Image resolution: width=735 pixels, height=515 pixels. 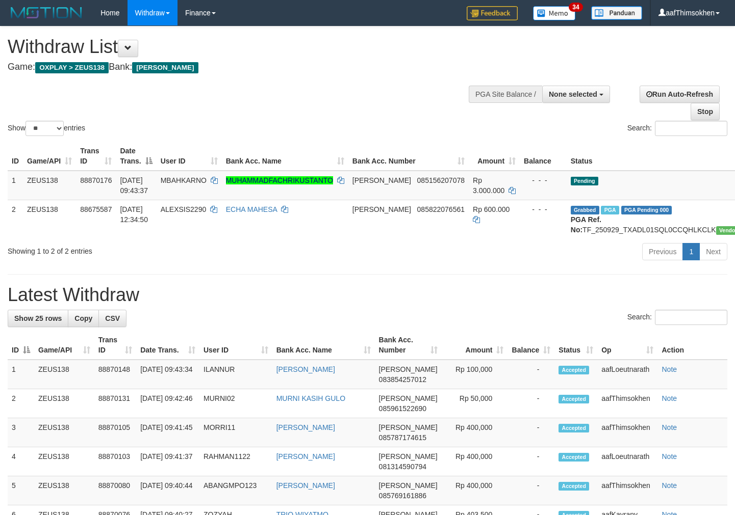 What do you see at coordinates (236, 462) in the screenshot?
I see `td: RAHMAN1122` at bounding box center [236, 462].